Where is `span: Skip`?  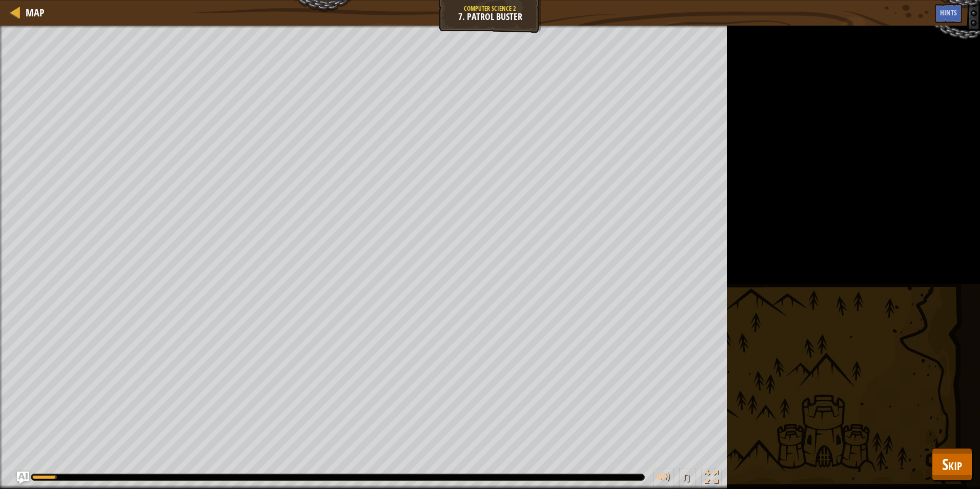
span: Skip is located at coordinates (951, 464).